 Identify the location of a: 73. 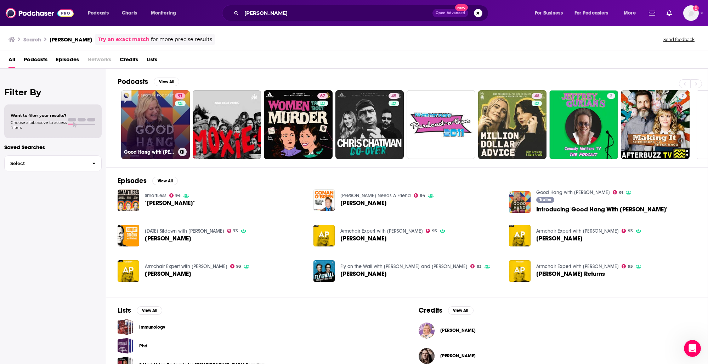
(233, 231).